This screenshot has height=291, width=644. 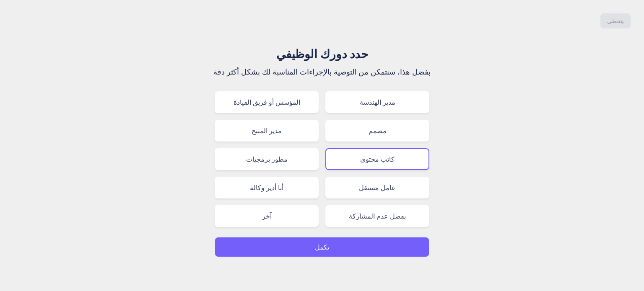 I want to click on font: يكمل, so click(x=322, y=248).